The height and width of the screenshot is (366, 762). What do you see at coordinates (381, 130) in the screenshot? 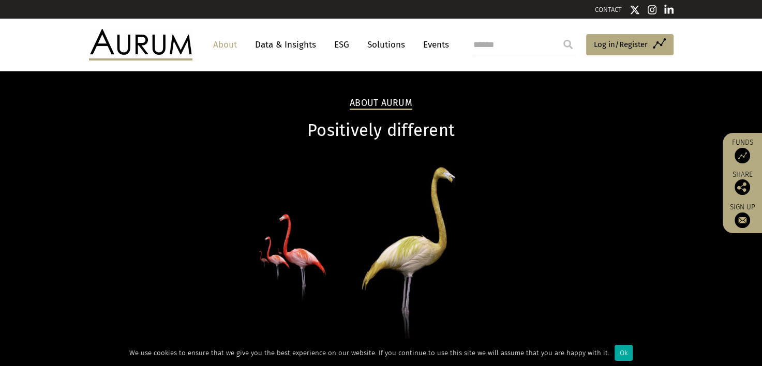
I see `h1: Positively different` at bounding box center [381, 130].